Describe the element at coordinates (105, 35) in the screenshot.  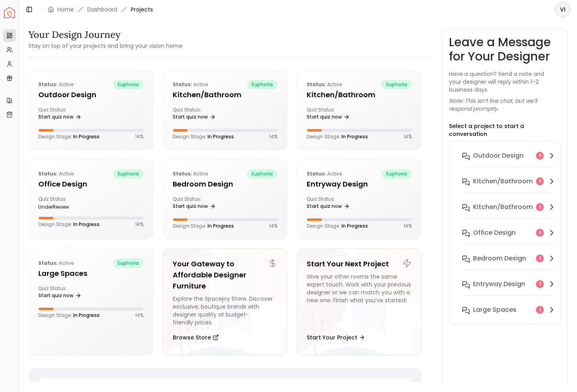
I see `h3: Your Design Journey` at that location.